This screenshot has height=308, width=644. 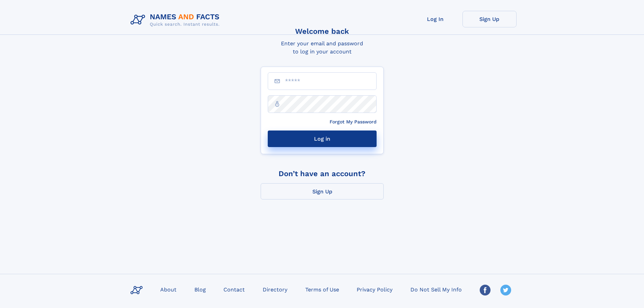 I want to click on img: Facebook, so click(x=485, y=290).